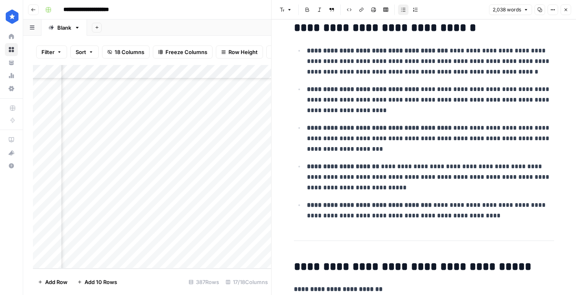 Image resolution: width=576 pixels, height=295 pixels. What do you see at coordinates (64, 28) in the screenshot?
I see `a: Blank` at bounding box center [64, 28].